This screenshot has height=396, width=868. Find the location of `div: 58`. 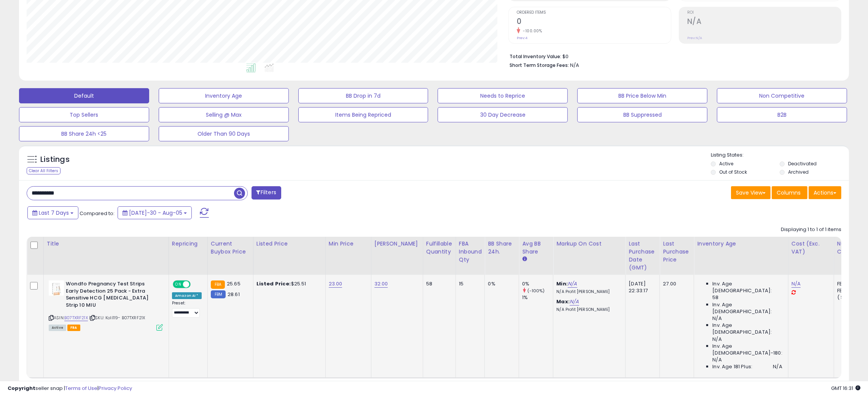

div: 58 is located at coordinates (438, 284).